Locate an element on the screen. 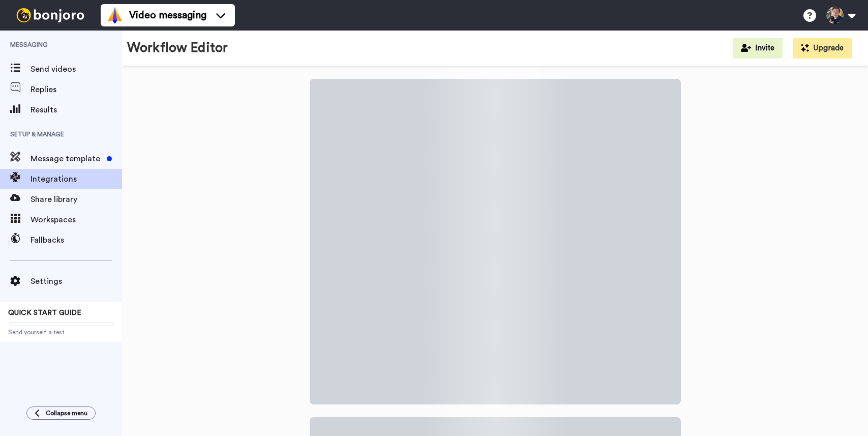 The image size is (868, 436). span: Settings is located at coordinates (77, 281).